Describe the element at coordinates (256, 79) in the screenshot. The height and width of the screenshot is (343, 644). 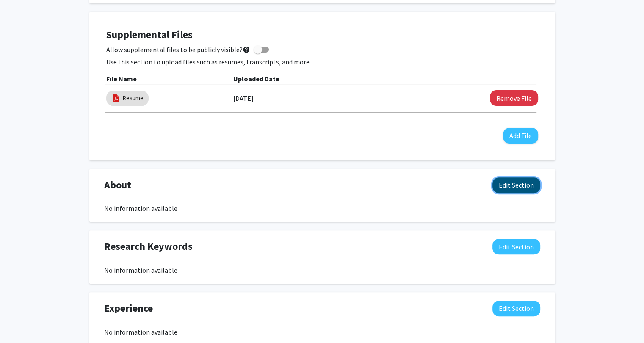
I see `b: Uploaded Date` at that location.